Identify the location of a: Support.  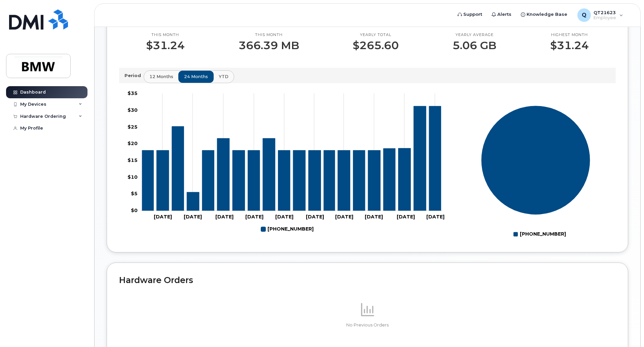
(470, 14).